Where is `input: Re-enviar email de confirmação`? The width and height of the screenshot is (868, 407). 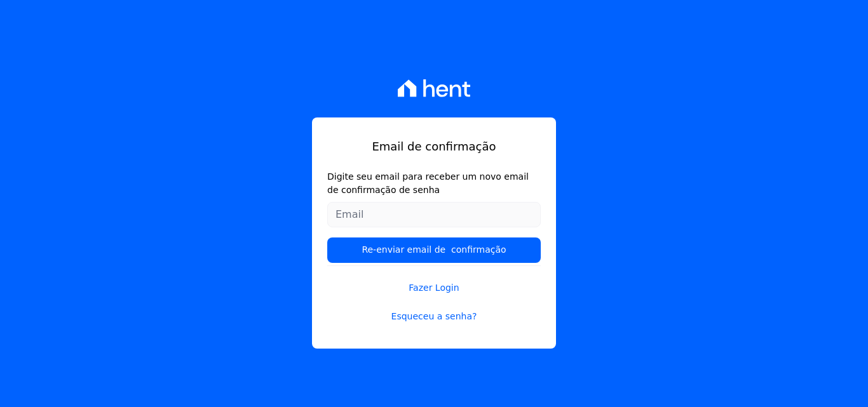 input: Re-enviar email de confirmação is located at coordinates (434, 251).